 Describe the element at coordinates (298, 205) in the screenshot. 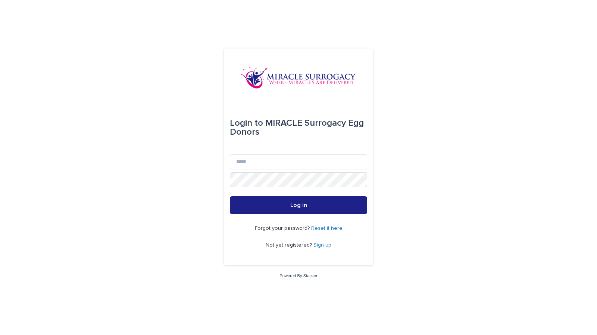

I see `span: Log in` at that location.